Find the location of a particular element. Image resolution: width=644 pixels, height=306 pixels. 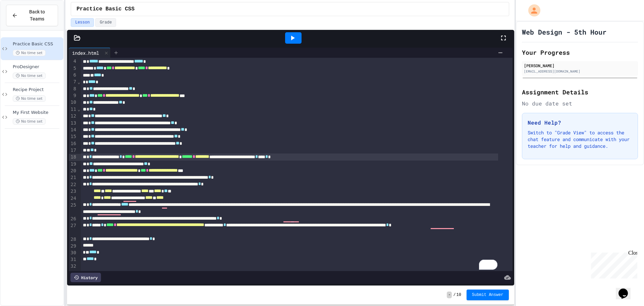

div: 26 is located at coordinates (73, 219).